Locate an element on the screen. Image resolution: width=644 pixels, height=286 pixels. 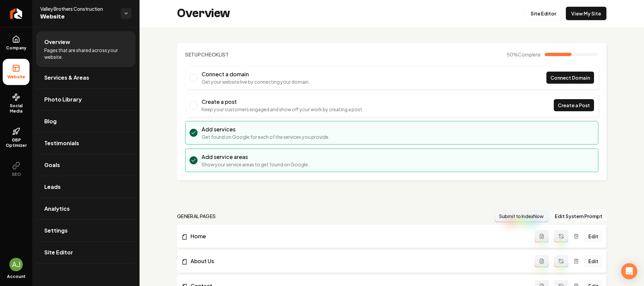
a: Analytics is located at coordinates (86, 209).